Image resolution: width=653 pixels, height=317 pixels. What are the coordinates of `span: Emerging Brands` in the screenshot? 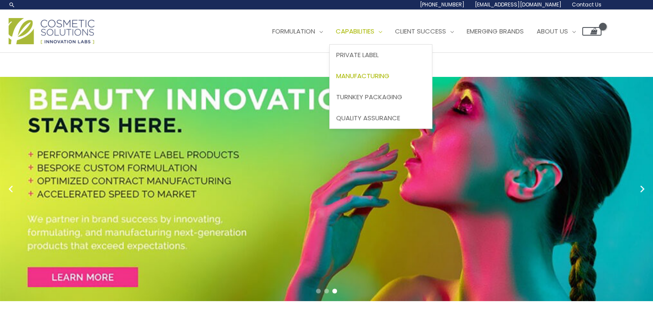 It's located at (495, 31).